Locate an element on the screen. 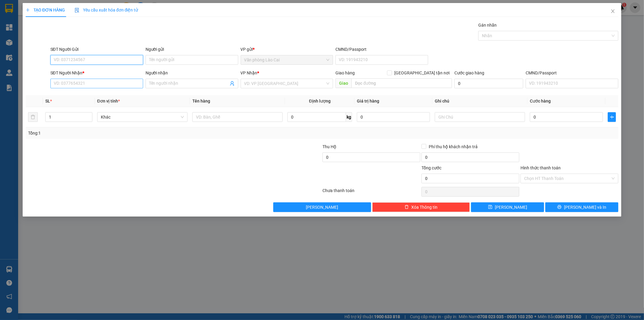 The image size is (644, 320). span: VP Nhận is located at coordinates (249, 73).